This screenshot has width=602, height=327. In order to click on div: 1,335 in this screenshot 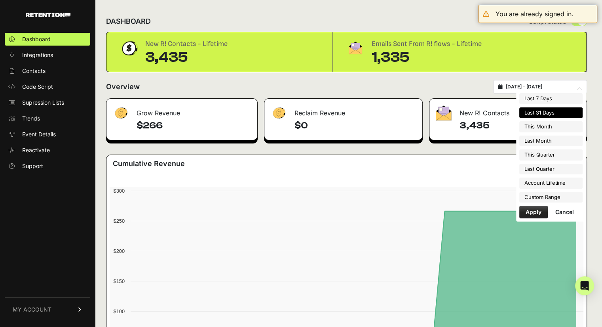, I will do `click(427, 57)`.